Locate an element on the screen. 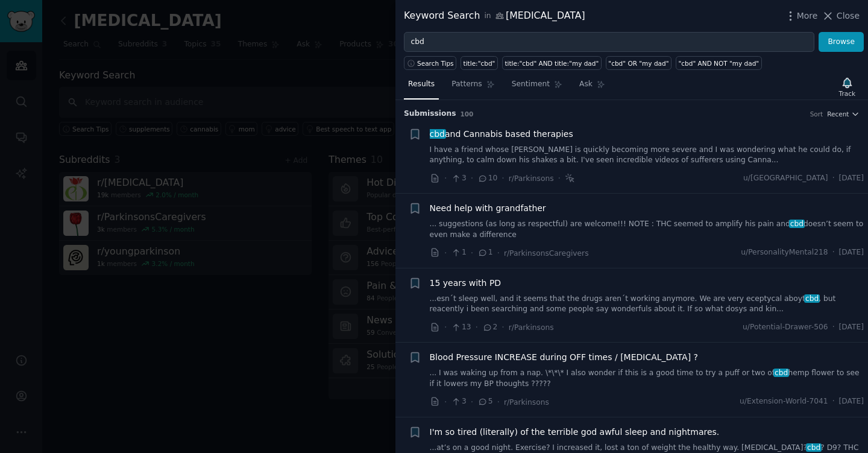 This screenshot has height=453, width=868. span: Sentiment is located at coordinates (530, 84).